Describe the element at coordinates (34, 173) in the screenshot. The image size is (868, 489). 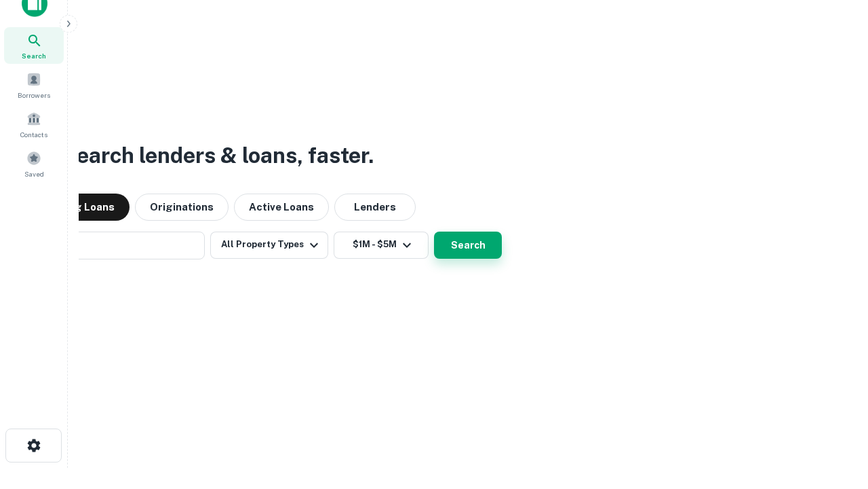
I see `span: Saved` at that location.